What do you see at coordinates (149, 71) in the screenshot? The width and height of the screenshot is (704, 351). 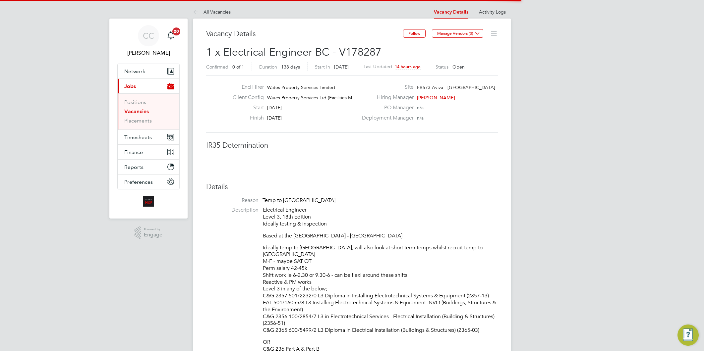 I see `button: Network` at bounding box center [149, 71].